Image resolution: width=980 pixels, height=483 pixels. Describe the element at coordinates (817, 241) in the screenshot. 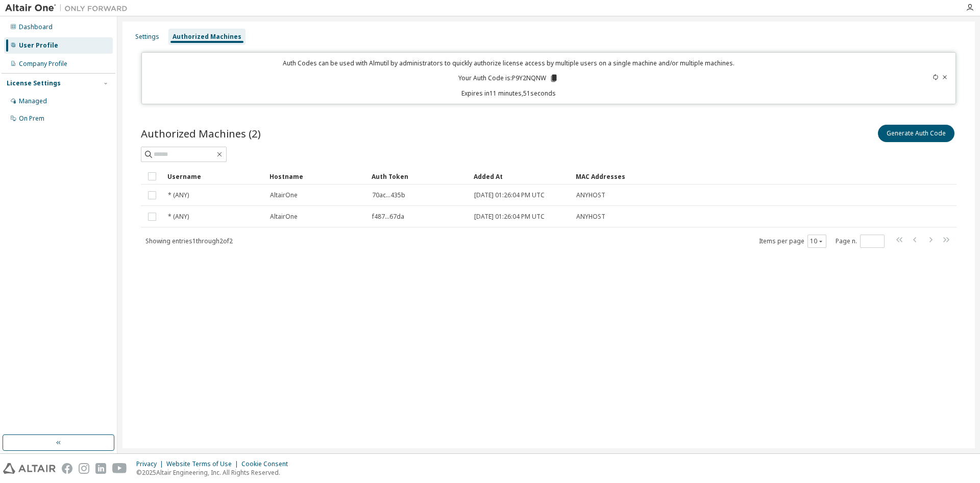

I see `button: 10` at that location.